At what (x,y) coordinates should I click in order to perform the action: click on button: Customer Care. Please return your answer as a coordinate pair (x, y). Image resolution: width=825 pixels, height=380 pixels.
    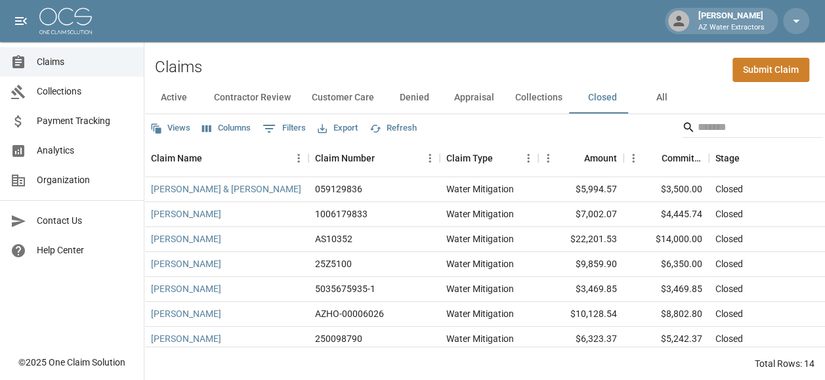
    Looking at the image, I should click on (342, 98).